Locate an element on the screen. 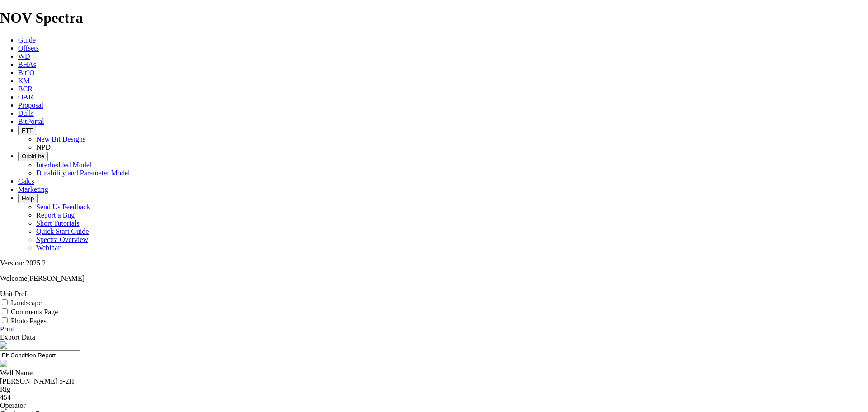 The height and width of the screenshot is (412, 868). span: BCR is located at coordinates (25, 89).